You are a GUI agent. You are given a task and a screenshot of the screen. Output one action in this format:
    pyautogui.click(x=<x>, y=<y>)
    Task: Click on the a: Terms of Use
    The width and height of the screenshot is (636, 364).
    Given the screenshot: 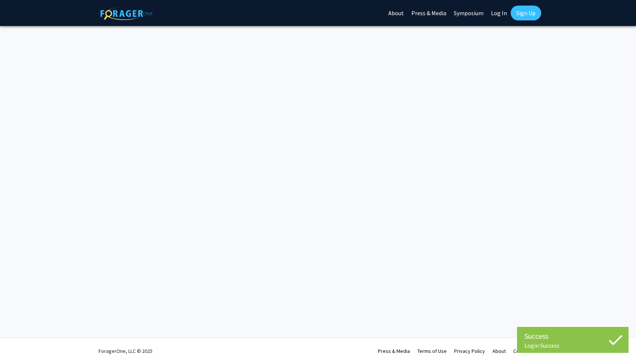 What is the action you would take?
    pyautogui.click(x=431, y=351)
    